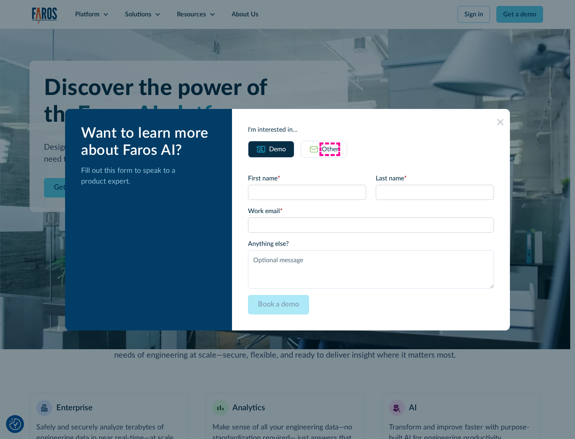 This screenshot has width=575, height=439. What do you see at coordinates (278, 304) in the screenshot?
I see `input: Book a demo` at bounding box center [278, 304].